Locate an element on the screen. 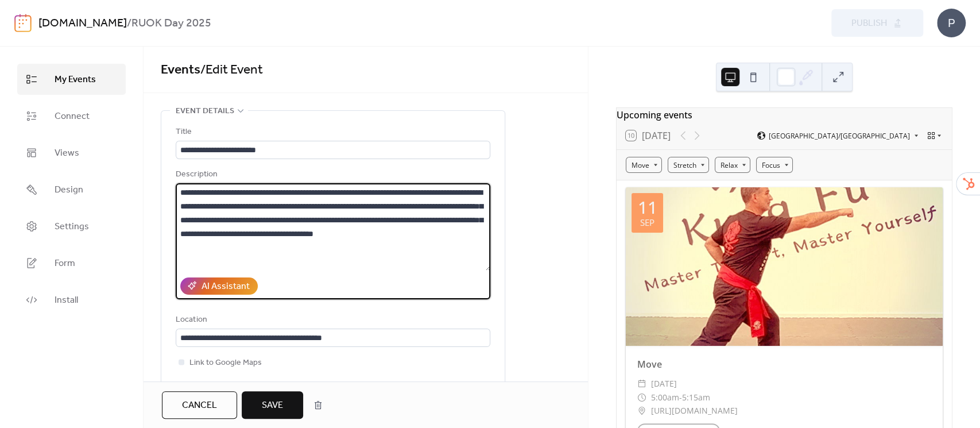  div: 11 is located at coordinates (648, 207).